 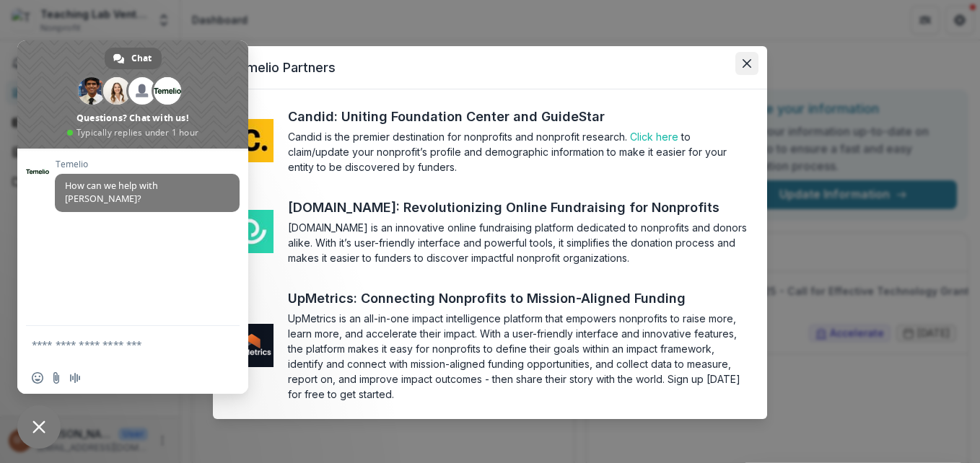 I want to click on a: Chat, so click(x=133, y=59).